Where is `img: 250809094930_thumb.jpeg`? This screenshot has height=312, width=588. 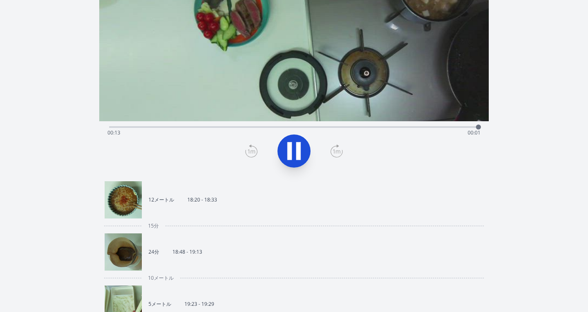
img: 250809094930_thumb.jpeg is located at coordinates (123, 252).